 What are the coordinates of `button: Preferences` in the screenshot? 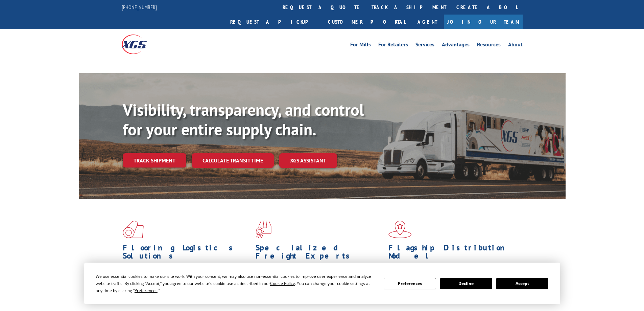 It's located at (410, 284).